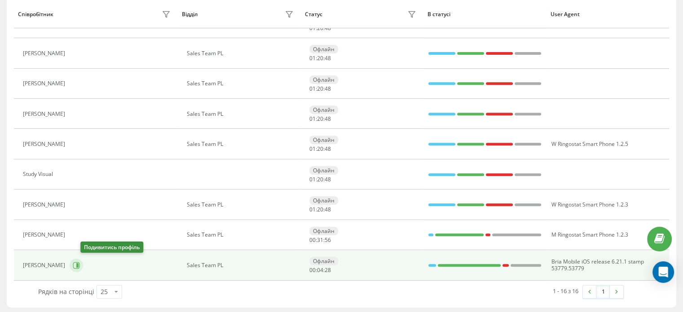  I want to click on span: Рядків на сторінці, so click(66, 292).